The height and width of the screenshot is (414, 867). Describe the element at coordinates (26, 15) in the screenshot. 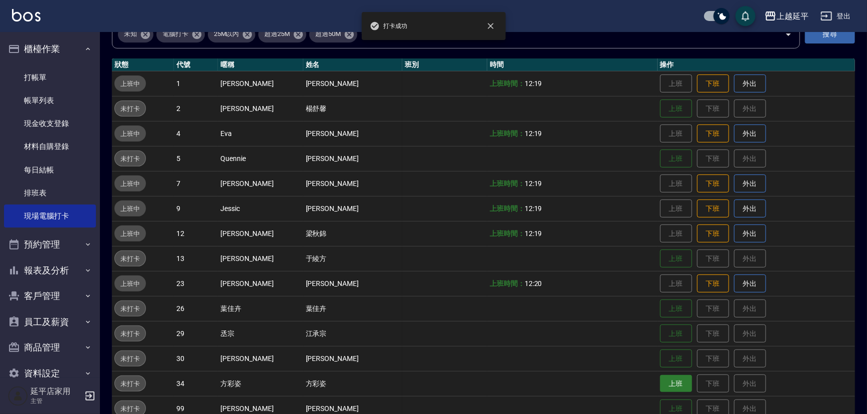

I see `img: Logo` at that location.